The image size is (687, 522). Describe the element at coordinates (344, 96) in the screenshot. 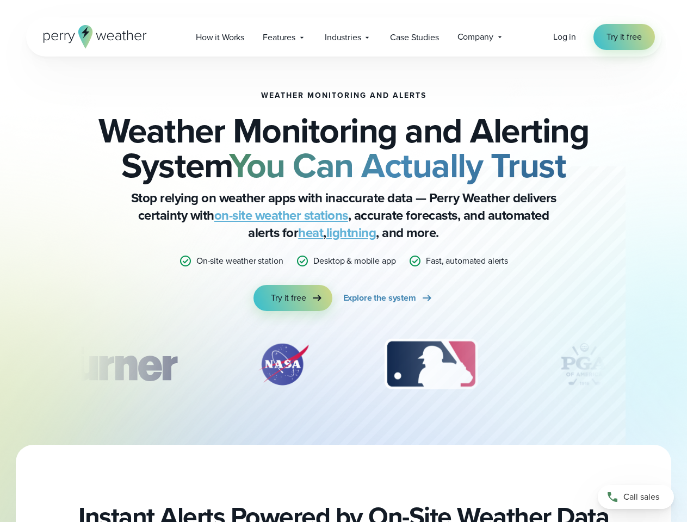

I see `h1: Weather Monitoring and Alerts` at that location.